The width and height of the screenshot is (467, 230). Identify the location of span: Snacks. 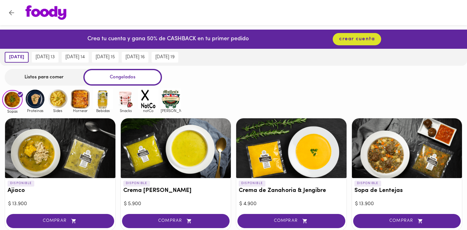
(125, 110).